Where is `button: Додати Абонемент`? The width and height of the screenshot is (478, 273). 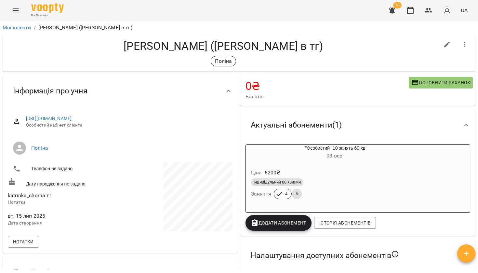 button: Додати Абонемент is located at coordinates (278, 223).